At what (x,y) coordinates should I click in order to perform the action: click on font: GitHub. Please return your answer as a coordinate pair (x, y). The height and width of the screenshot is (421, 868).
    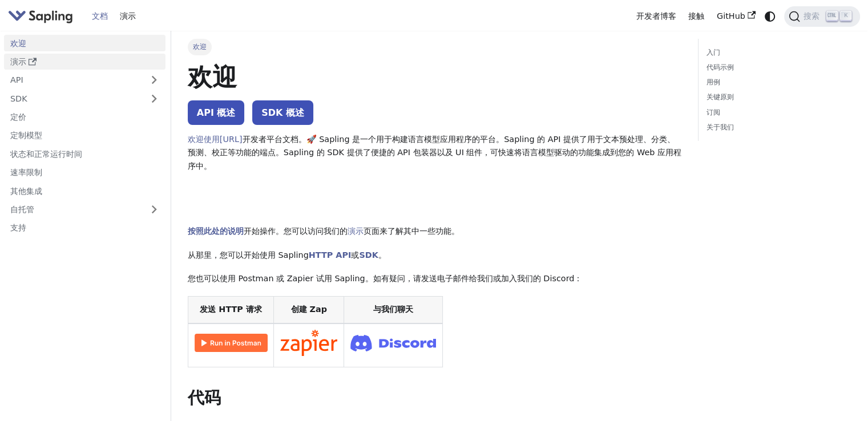
    Looking at the image, I should click on (731, 16).